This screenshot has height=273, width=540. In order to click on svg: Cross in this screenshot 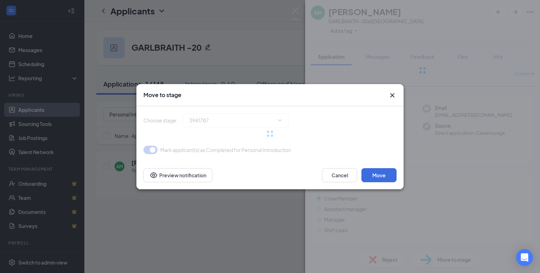, I will do `click(392, 95)`.